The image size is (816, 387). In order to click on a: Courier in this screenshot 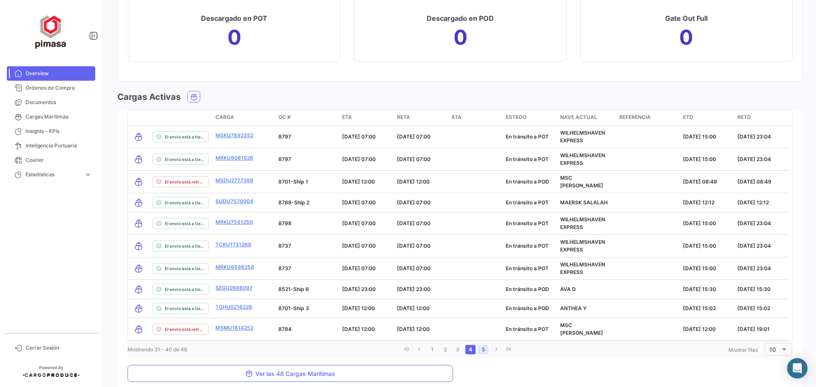, I will do `click(51, 160)`.